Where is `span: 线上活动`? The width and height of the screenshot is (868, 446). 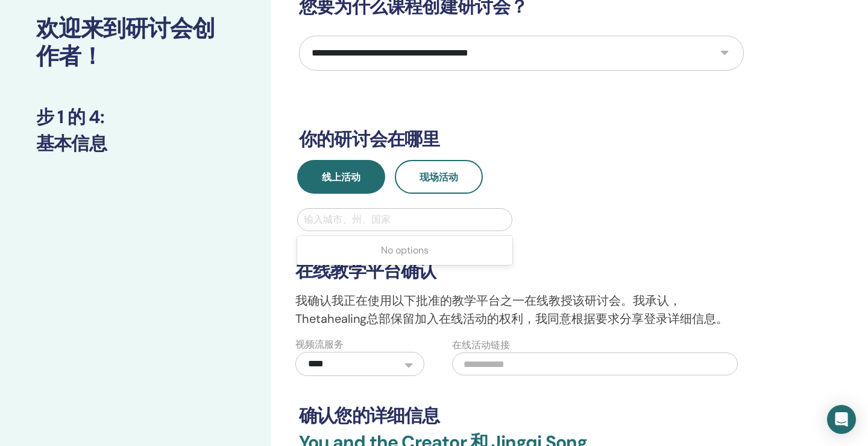 span: 线上活动 is located at coordinates (341, 177).